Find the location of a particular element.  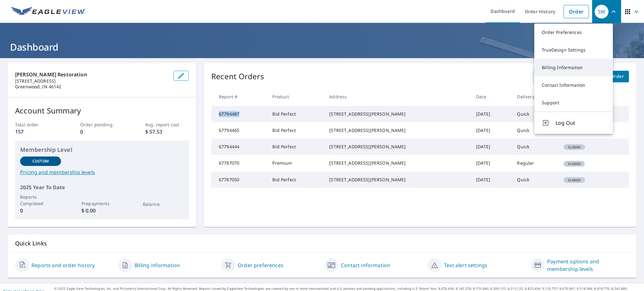

a: Contact information is located at coordinates (365, 265).